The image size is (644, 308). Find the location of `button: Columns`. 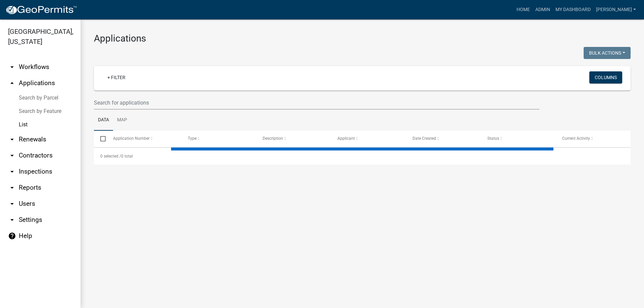

button: Columns is located at coordinates (606, 77).